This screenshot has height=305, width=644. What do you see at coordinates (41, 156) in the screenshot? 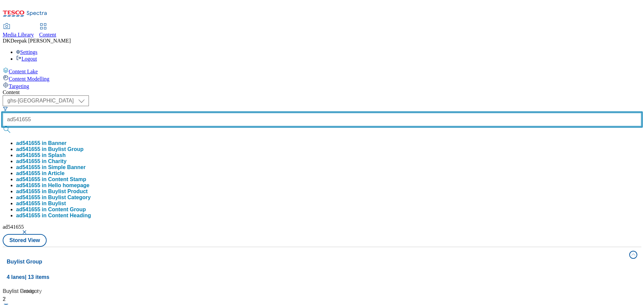
I see `button: ad541655 in Splash` at bounding box center [41, 156].